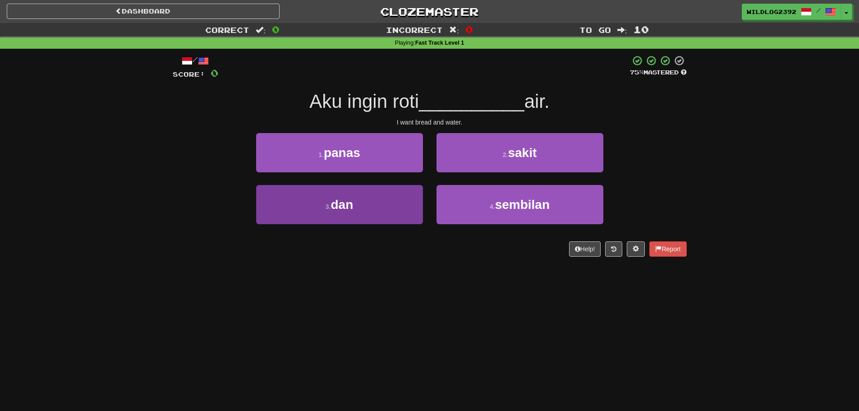  I want to click on a: Clozemaster, so click(429, 11).